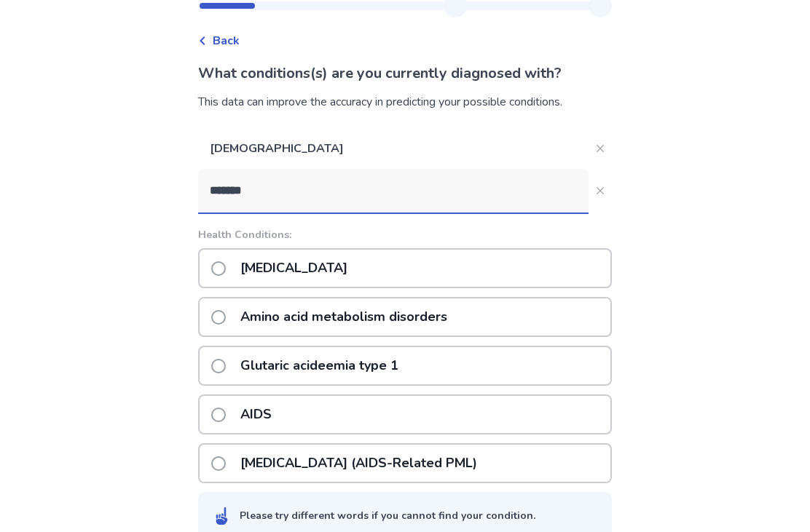 The width and height of the screenshot is (810, 532). I want to click on input: Close, so click(393, 191).